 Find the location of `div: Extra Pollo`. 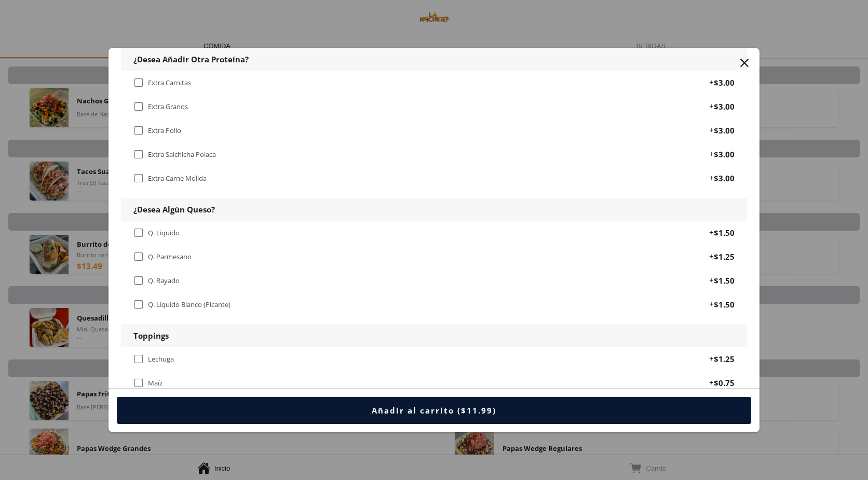

div: Extra Pollo is located at coordinates (164, 131).